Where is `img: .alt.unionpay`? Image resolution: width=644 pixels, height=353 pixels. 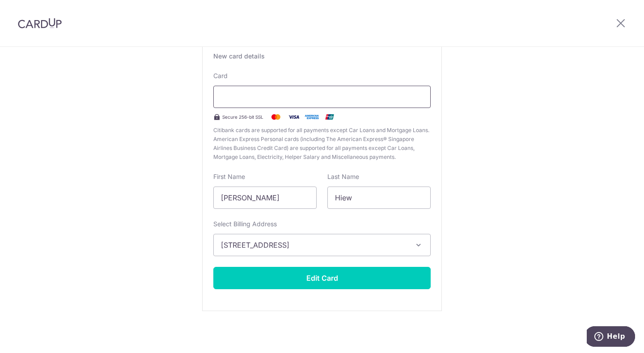 img: .alt.unionpay is located at coordinates (330, 117).